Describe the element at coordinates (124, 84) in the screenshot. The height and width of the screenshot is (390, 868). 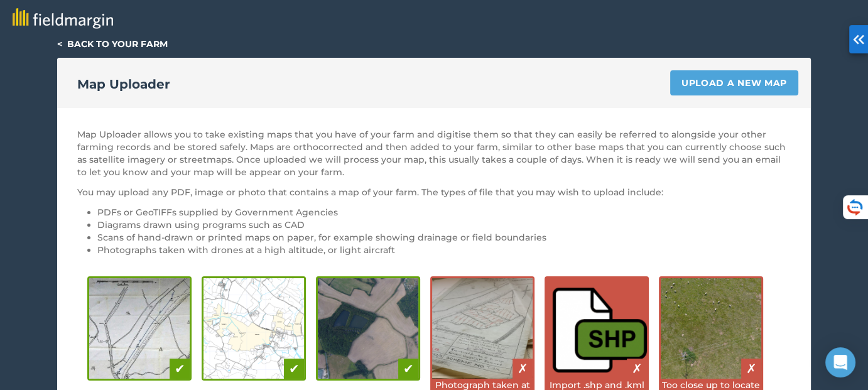
I see `h2: Map Uploader` at that location.